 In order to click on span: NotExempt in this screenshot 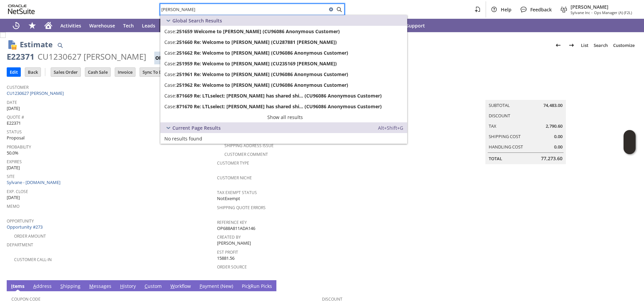, I will do `click(228, 198)`.